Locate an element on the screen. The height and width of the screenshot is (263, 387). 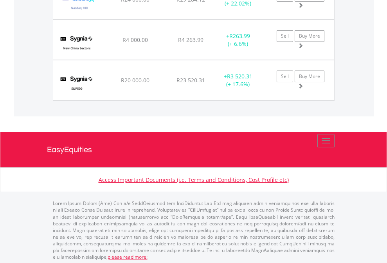
span: R263.99 is located at coordinates (240, 36).